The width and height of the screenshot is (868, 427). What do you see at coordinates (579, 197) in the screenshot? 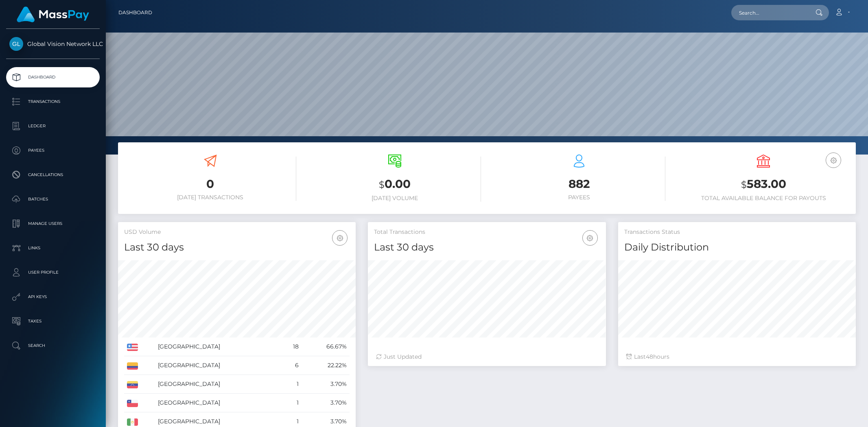
I see `h6: Payees` at bounding box center [579, 197].